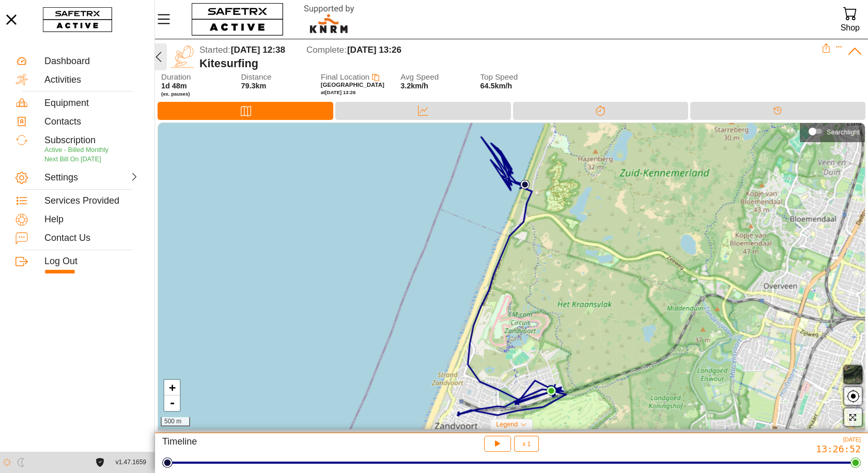 This screenshot has width=868, height=473. I want to click on img: Subscription.svg, so click(22, 140).